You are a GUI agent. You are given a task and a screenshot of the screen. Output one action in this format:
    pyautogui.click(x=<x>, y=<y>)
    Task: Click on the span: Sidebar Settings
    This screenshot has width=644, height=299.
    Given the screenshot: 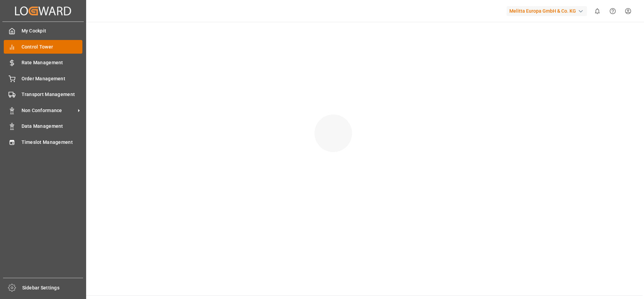 What is the action you would take?
    pyautogui.click(x=53, y=288)
    